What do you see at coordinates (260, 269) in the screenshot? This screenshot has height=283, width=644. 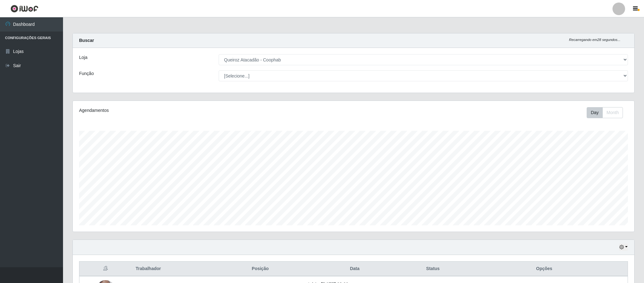 I see `th: Posição` at bounding box center [260, 269].